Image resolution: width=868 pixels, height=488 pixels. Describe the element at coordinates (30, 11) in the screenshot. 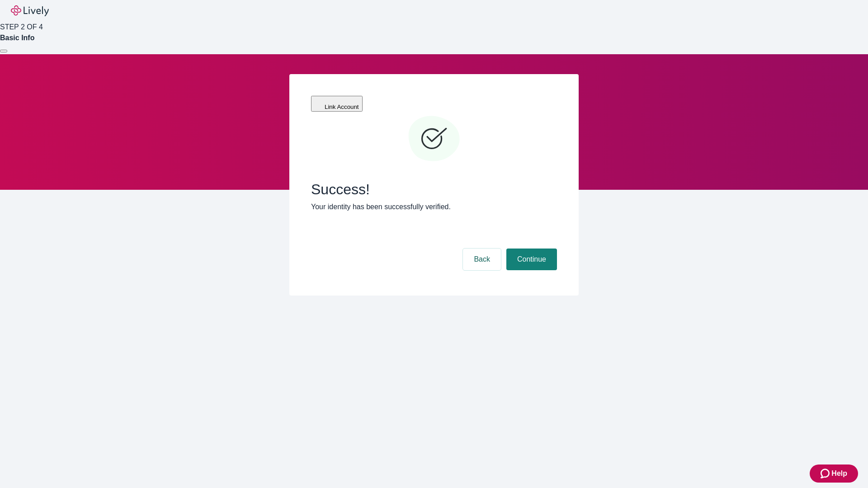

I see `img: Lively` at that location.